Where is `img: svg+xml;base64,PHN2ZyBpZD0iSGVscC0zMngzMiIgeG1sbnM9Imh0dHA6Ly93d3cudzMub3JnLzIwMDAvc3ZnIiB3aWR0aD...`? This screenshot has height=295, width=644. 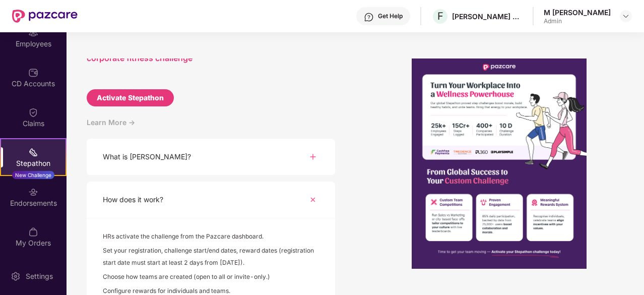 img: svg+xml;base64,PHN2ZyBpZD0iSGVscC0zMngzMiIgeG1sbnM9Imh0dHA6Ly93d3cudzMub3JnLzIwMDAvc3ZnIiB3aWR0aD... is located at coordinates (369, 17).